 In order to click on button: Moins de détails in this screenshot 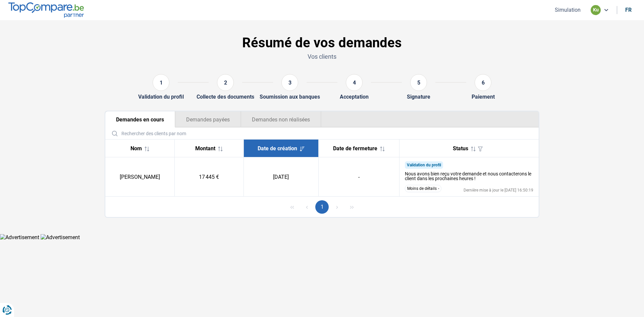, I will do `click(423, 189)`.